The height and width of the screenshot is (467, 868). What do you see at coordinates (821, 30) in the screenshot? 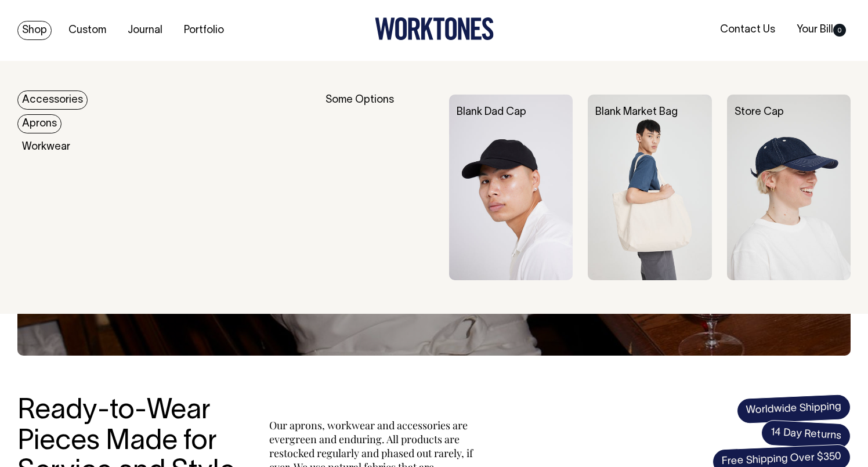
I see `a: Your Bill0` at bounding box center [821, 30].